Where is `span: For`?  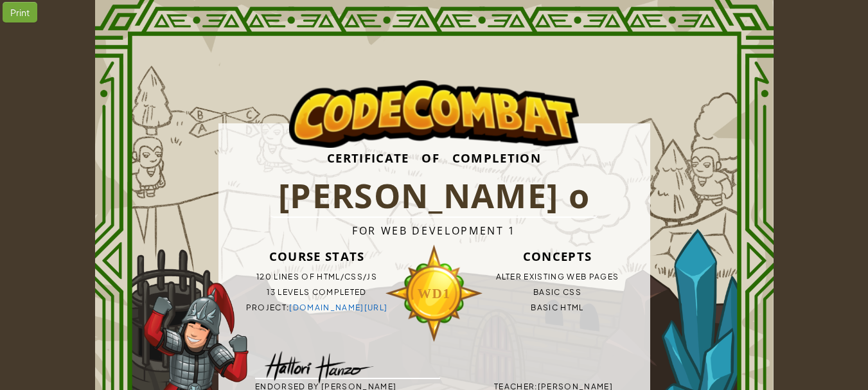 span: For is located at coordinates (364, 230).